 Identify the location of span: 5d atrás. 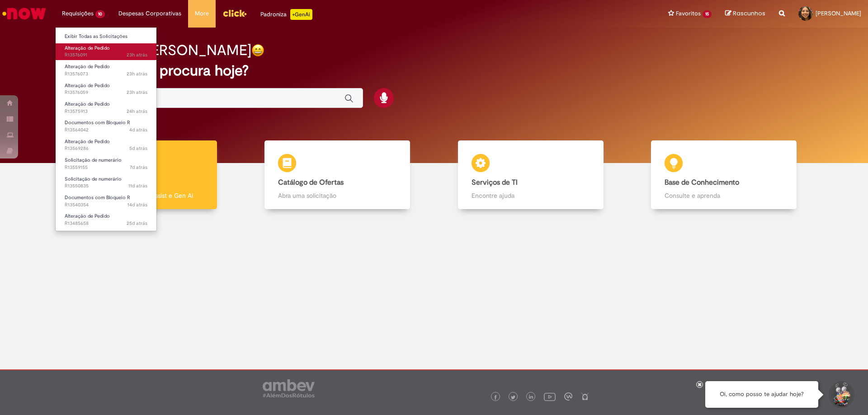
(138, 148).